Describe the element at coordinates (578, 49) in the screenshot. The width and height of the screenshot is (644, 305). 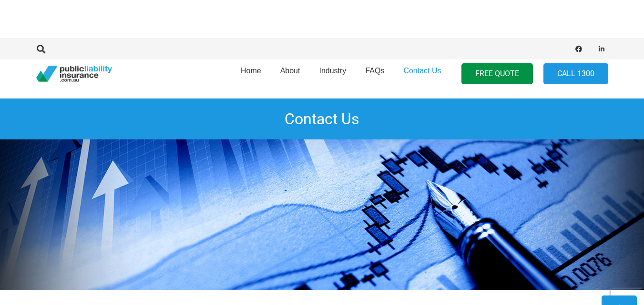
I see `a: Facebook` at that location.